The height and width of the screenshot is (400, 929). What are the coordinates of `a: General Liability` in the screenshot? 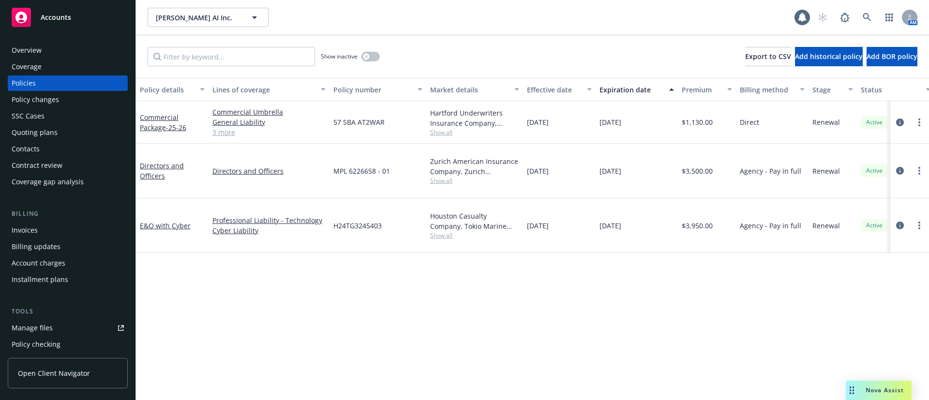 It's located at (269, 122).